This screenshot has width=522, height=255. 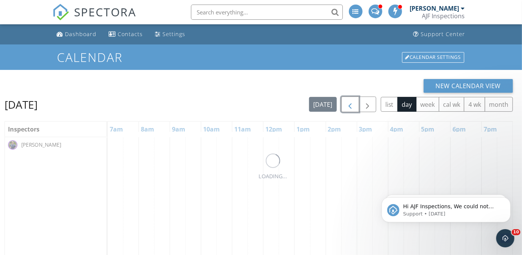 What do you see at coordinates (499, 104) in the screenshot?
I see `button: month` at bounding box center [499, 104].